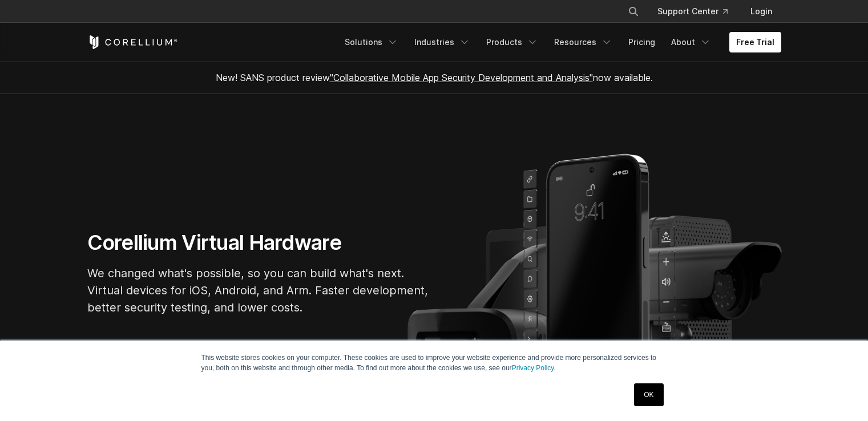 The width and height of the screenshot is (868, 421). What do you see at coordinates (648, 395) in the screenshot?
I see `a: OK` at bounding box center [648, 395].